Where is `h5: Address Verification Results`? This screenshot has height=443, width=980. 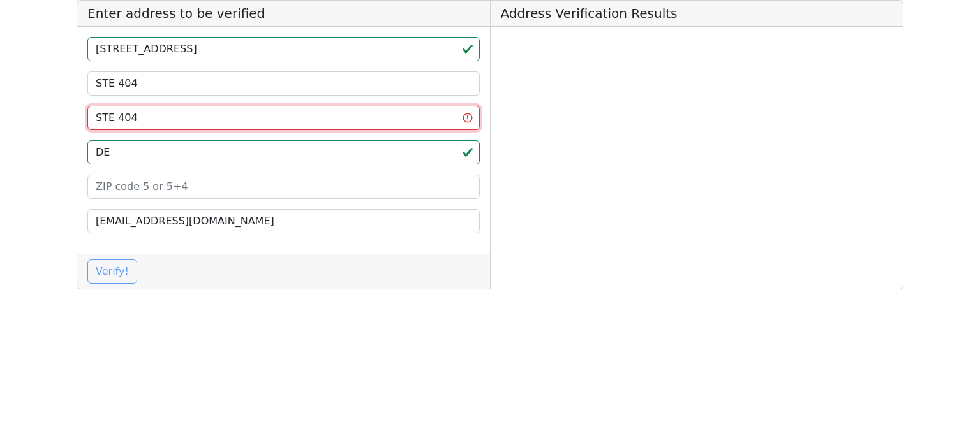
h5: Address Verification Results is located at coordinates (697, 13).